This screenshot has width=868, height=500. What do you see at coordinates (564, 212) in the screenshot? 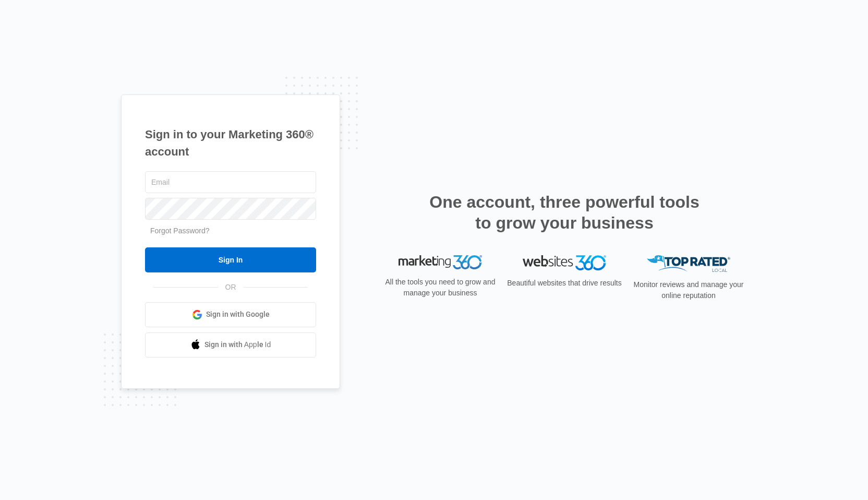
I see `h2: One account, three powerful tools to grow your business` at bounding box center [564, 212].